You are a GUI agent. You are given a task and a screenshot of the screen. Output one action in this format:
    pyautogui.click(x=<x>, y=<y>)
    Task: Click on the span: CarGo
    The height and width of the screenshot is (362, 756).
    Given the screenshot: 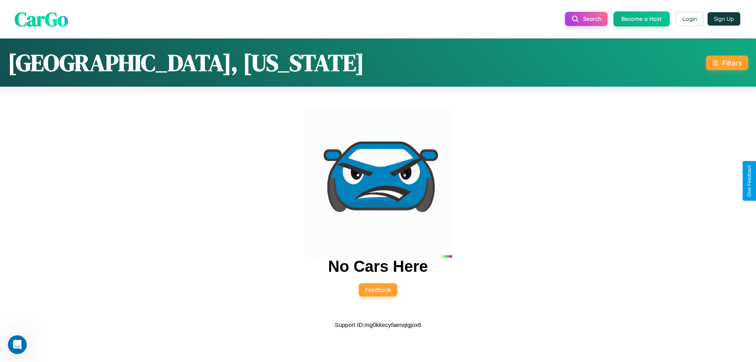 What is the action you would take?
    pyautogui.click(x=41, y=19)
    